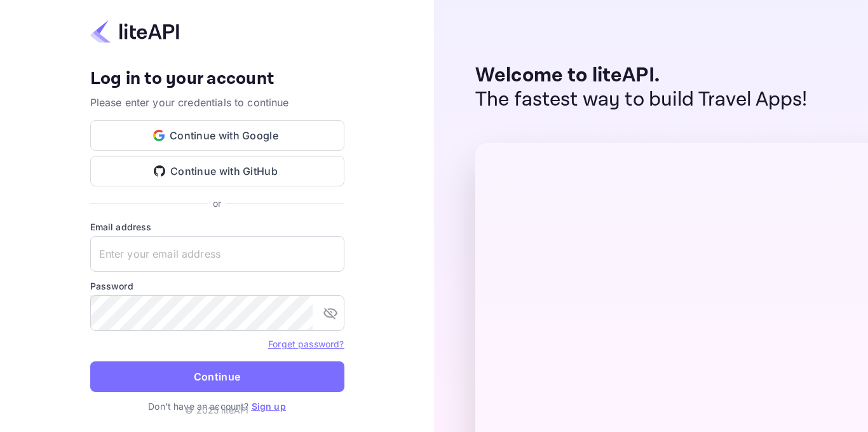 The image size is (868, 432). I want to click on p: Don't have an account?, so click(217, 406).